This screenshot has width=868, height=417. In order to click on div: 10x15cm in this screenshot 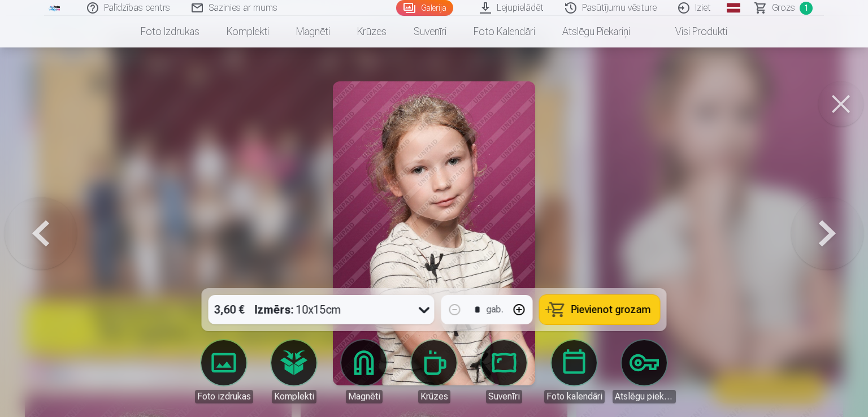, I will do `click(298, 310)`.